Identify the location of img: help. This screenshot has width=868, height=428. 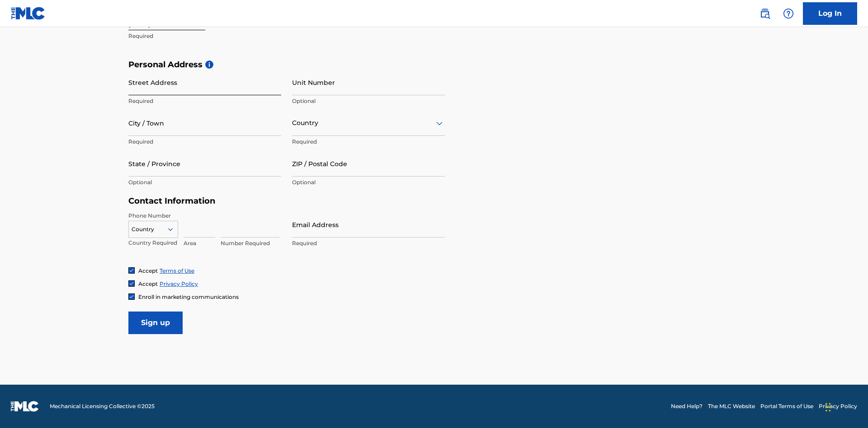
(788, 13).